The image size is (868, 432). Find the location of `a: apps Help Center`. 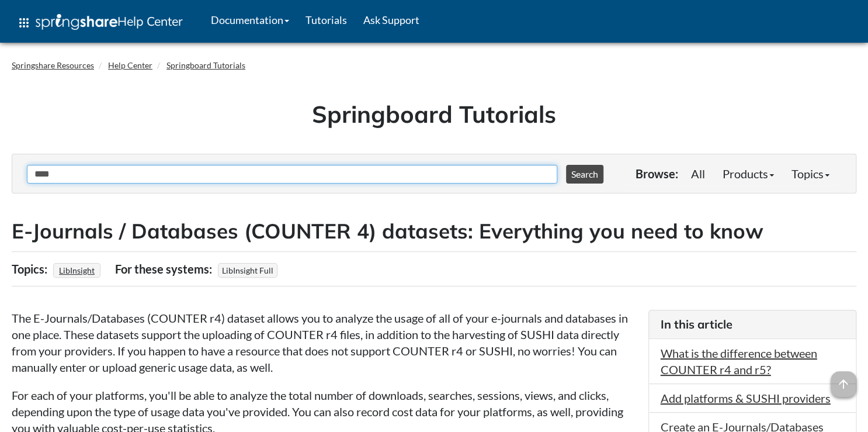

a: apps Help Center is located at coordinates (100, 23).